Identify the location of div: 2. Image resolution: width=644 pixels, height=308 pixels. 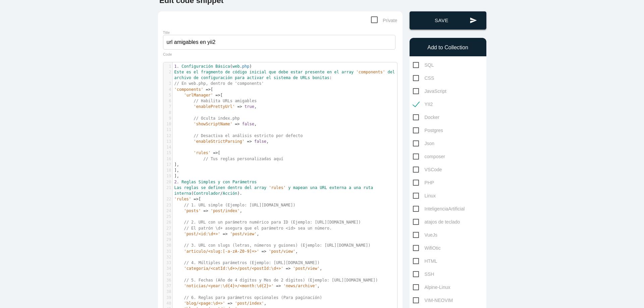
(168, 72).